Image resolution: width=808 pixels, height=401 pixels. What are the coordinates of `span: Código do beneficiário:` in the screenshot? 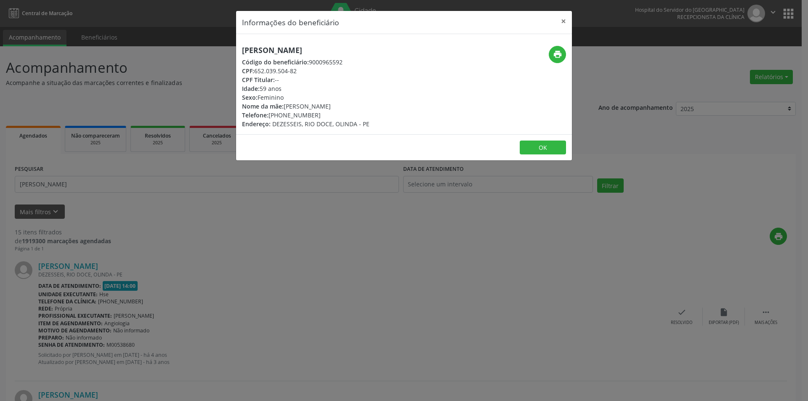 It's located at (275, 62).